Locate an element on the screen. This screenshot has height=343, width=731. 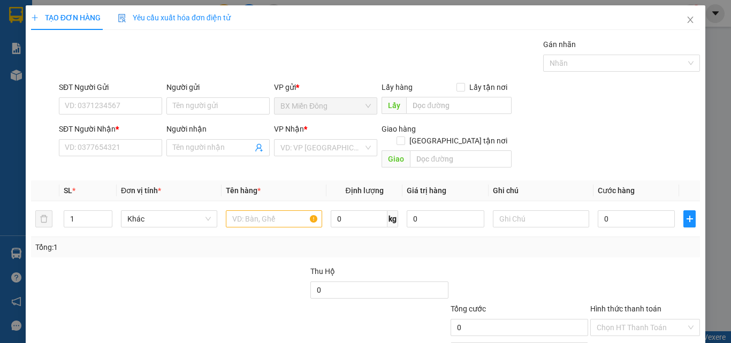
span: user-add is located at coordinates (259, 148).